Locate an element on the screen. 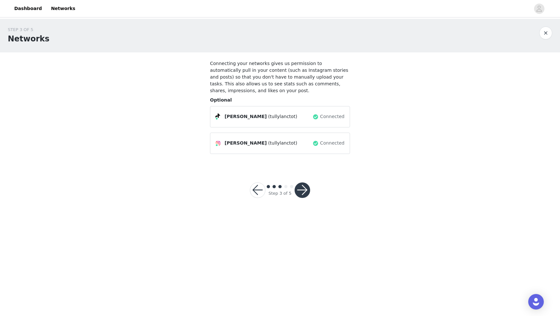  span: Optional is located at coordinates (221, 100).